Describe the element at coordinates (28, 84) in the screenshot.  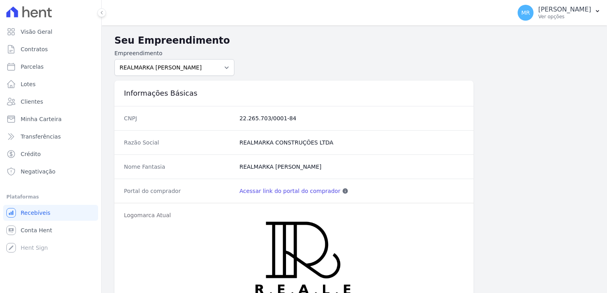
I see `span: Lotes` at that location.